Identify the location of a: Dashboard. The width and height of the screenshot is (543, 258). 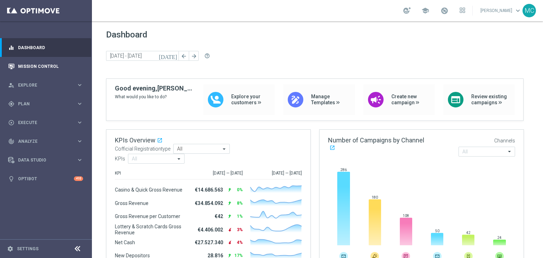
(51, 47).